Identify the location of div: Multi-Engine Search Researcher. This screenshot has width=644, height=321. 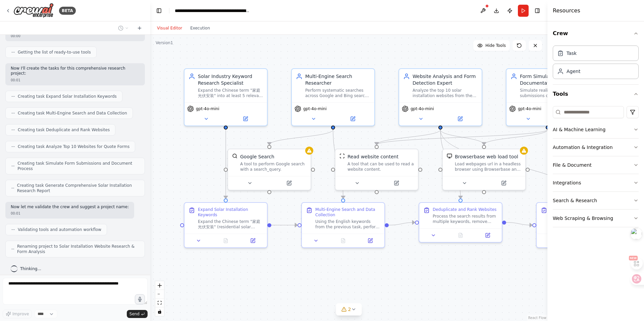
(338, 80).